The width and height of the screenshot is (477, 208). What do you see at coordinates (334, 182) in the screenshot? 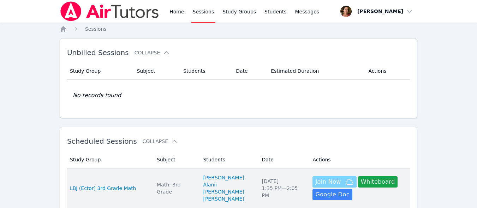
I see `button: Join Now` at bounding box center [334, 182].